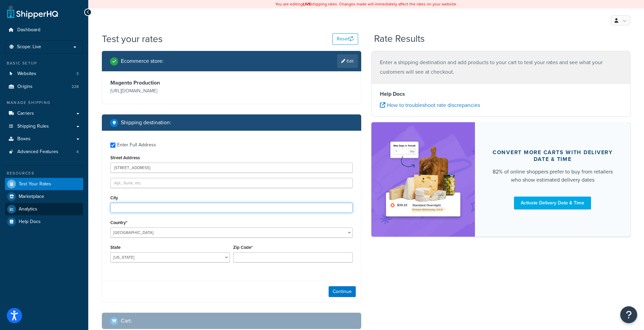 The width and height of the screenshot is (644, 330). Describe the element at coordinates (35, 184) in the screenshot. I see `span: Test Your Rates` at that location.